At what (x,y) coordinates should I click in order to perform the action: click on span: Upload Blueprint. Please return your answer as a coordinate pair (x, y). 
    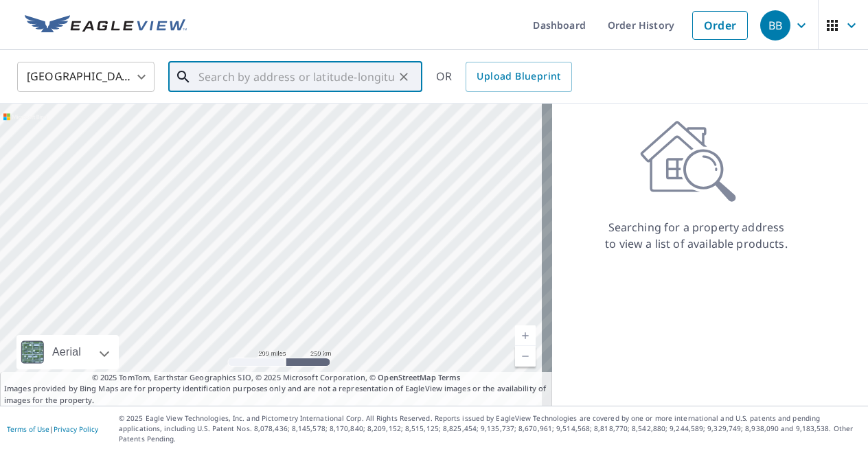
    Looking at the image, I should click on (518, 76).